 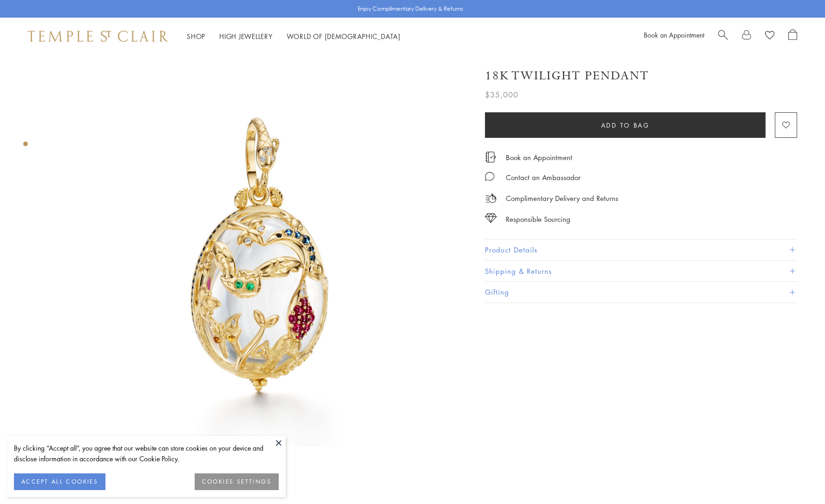 I want to click on span: Add to bag, so click(x=626, y=126).